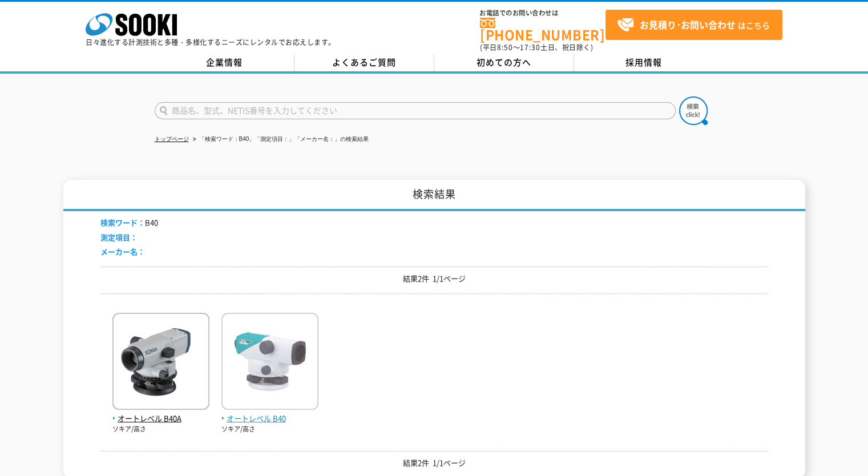 This screenshot has height=476, width=868. I want to click on span: オートレベル B40, so click(270, 418).